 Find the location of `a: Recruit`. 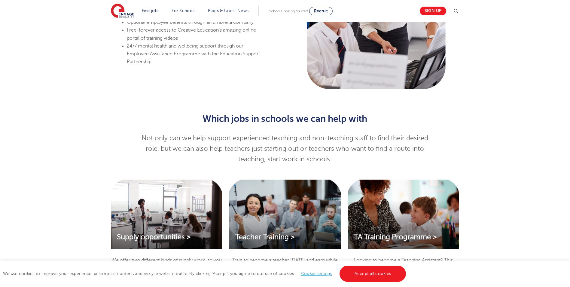

a: Recruit is located at coordinates (321, 11).